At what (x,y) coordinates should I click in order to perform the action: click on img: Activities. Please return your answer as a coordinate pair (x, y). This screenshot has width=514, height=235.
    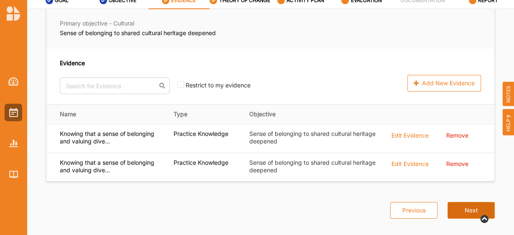
    Looking at the image, I should click on (13, 113).